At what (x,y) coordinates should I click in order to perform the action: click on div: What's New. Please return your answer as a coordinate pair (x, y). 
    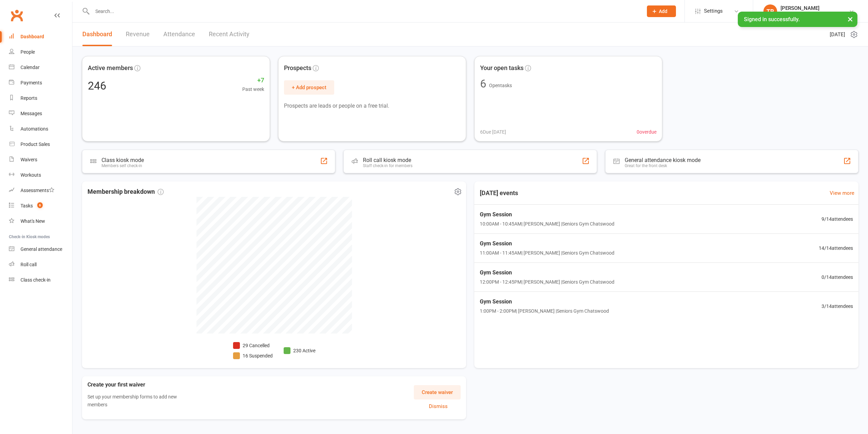
    Looking at the image, I should click on (32, 221).